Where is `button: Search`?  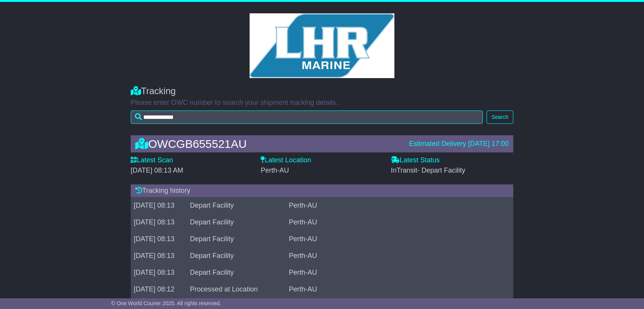 button: Search is located at coordinates (500, 117).